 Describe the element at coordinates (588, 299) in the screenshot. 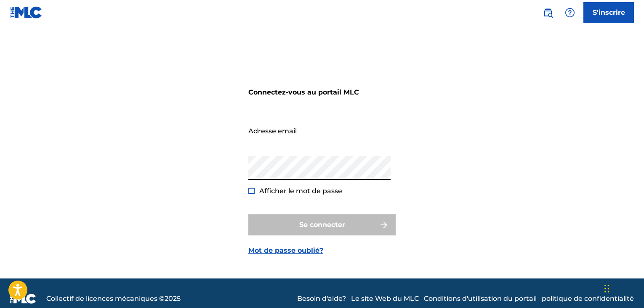

I see `a: politique de confidentialité` at that location.